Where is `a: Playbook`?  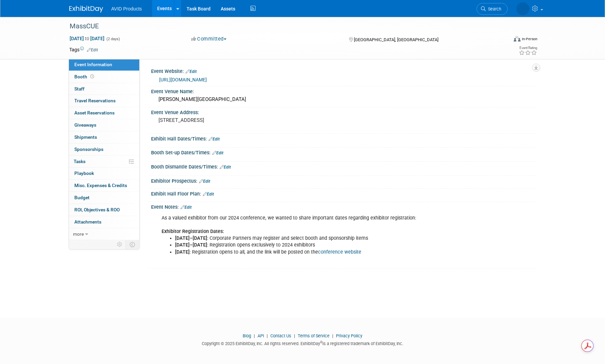 a: Playbook is located at coordinates (104, 173).